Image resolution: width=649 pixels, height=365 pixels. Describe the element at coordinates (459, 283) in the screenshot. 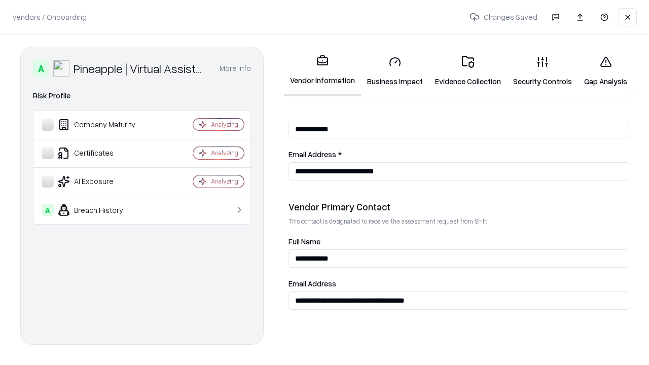

I see `label: Email Address` at that location.